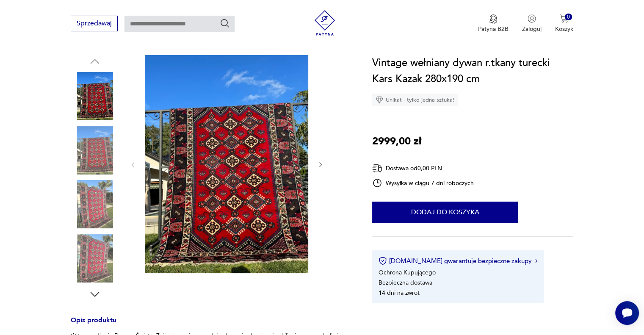  I want to click on img: Ikona certyfikatu, so click(383, 261).